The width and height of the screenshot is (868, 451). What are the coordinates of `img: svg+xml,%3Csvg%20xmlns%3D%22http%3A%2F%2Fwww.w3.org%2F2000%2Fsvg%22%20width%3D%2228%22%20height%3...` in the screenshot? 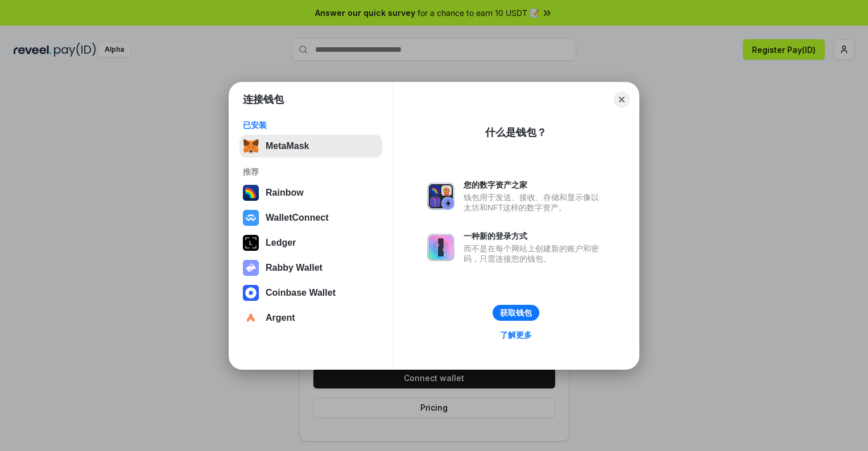 It's located at (251, 243).